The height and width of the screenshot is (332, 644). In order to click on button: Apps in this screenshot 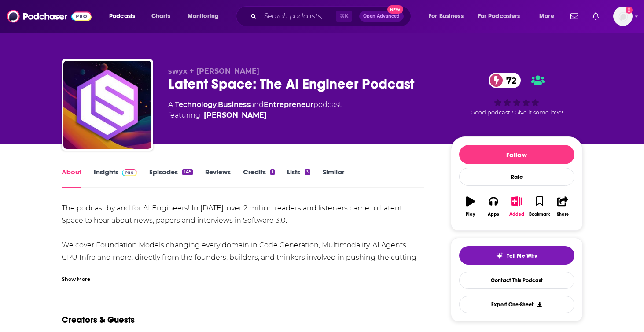, I will do `click(494, 207)`.